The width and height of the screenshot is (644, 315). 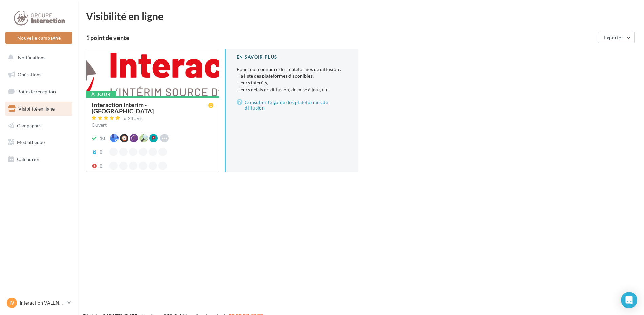 What do you see at coordinates (39, 126) in the screenshot?
I see `a: Campagnes` at bounding box center [39, 126].